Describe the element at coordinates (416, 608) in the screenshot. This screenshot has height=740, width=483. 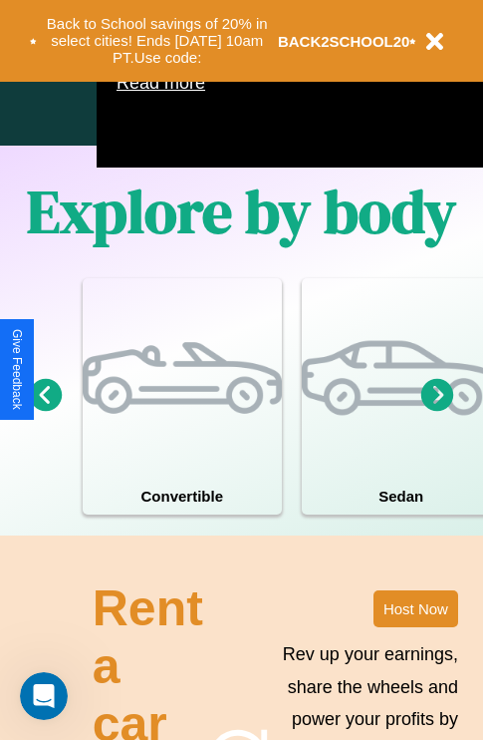
I see `button: Host Now` at that location.